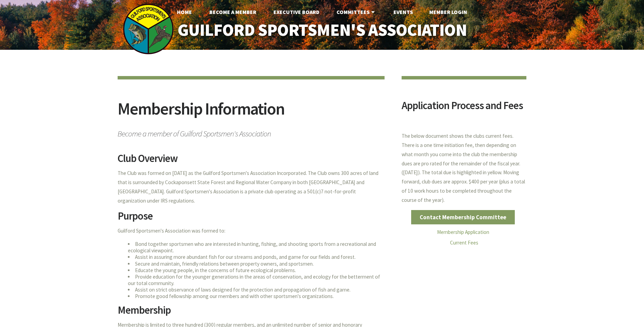 The width and height of the screenshot is (644, 327). I want to click on h2: Membership Information, so click(251, 113).